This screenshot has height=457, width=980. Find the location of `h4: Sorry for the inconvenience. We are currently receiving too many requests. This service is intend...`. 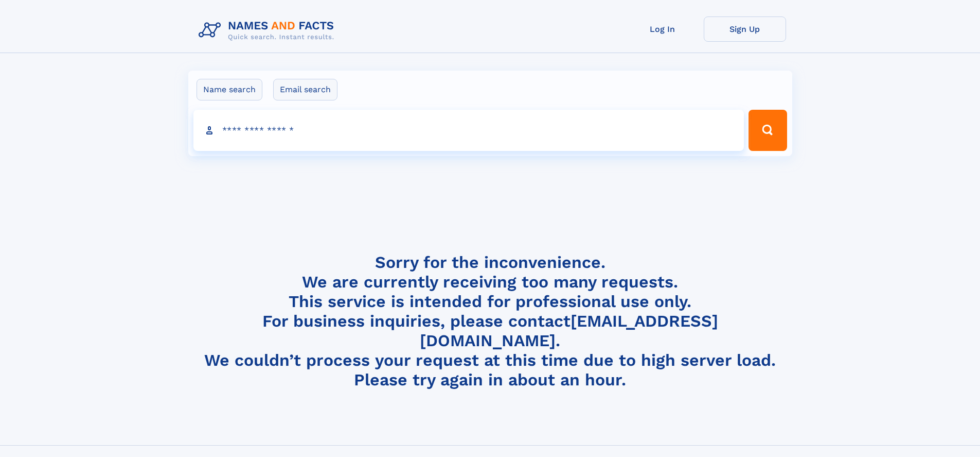

h4: Sorry for the inconvenience. We are currently receiving too many requests. This service is intend... is located at coordinates (490, 321).